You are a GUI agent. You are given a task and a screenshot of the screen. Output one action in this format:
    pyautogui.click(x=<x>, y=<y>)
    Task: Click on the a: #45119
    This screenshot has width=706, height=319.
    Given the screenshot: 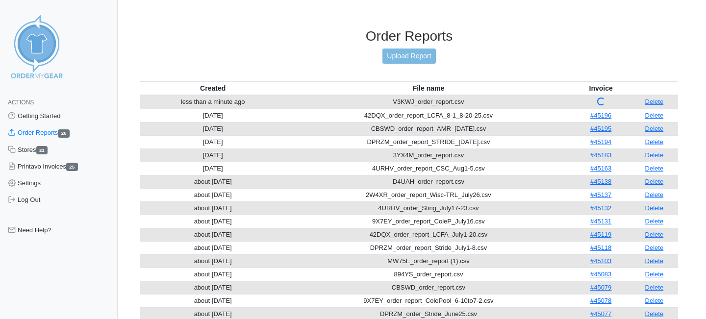 What is the action you would take?
    pyautogui.click(x=601, y=234)
    